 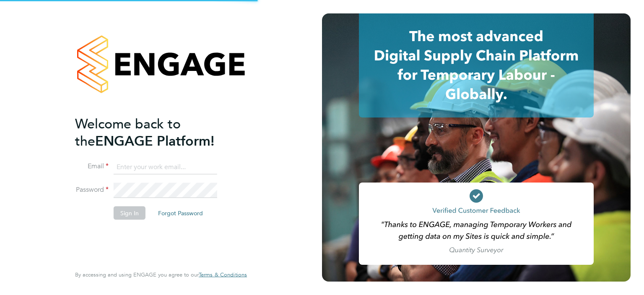 I want to click on span: By accessing and using ENGAGE you agree to our, so click(x=161, y=274).